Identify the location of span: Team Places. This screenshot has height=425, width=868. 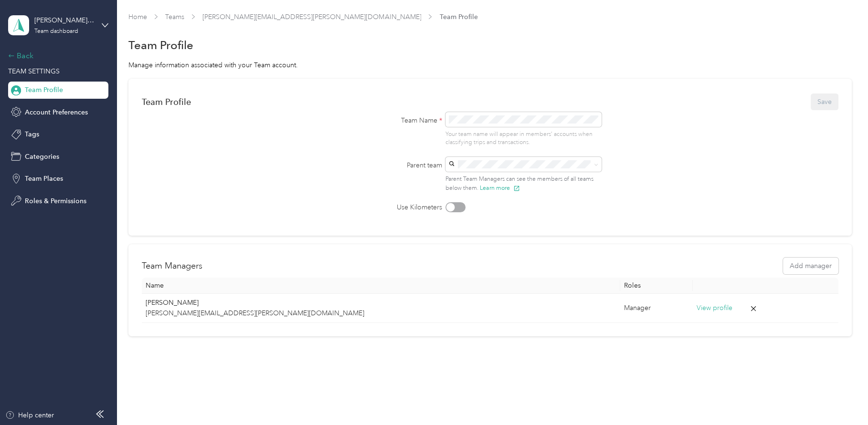
(44, 178).